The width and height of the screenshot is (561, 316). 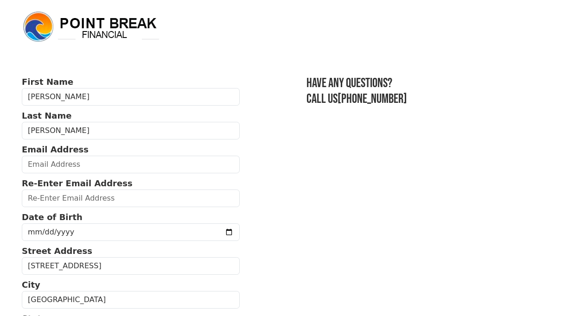 What do you see at coordinates (131, 266) in the screenshot?
I see `input: Street Address` at bounding box center [131, 266].